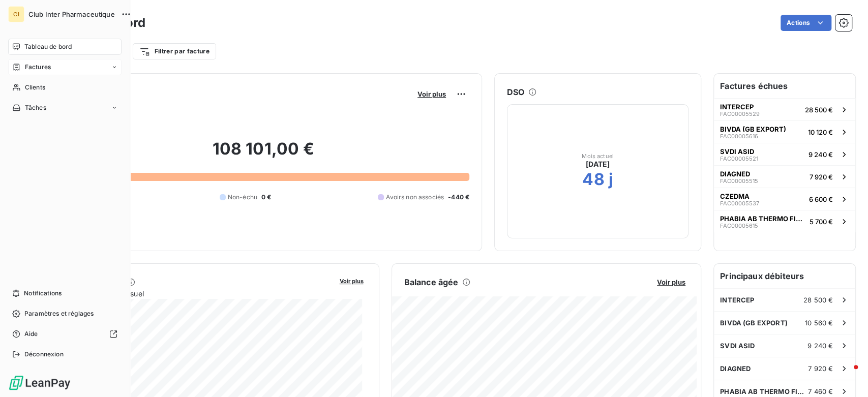  What do you see at coordinates (72, 14) in the screenshot?
I see `span: Club Inter Pharmaceutique` at bounding box center [72, 14].